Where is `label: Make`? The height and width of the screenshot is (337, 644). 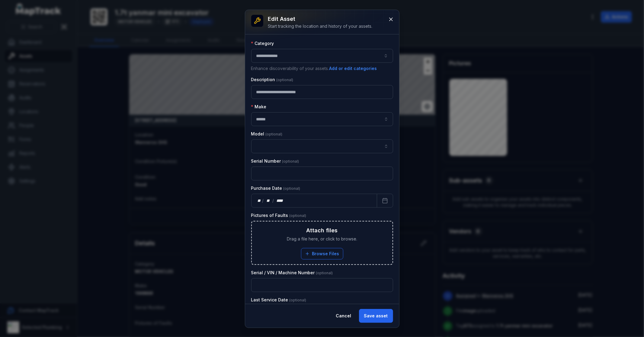 label: Make is located at coordinates (258, 106).